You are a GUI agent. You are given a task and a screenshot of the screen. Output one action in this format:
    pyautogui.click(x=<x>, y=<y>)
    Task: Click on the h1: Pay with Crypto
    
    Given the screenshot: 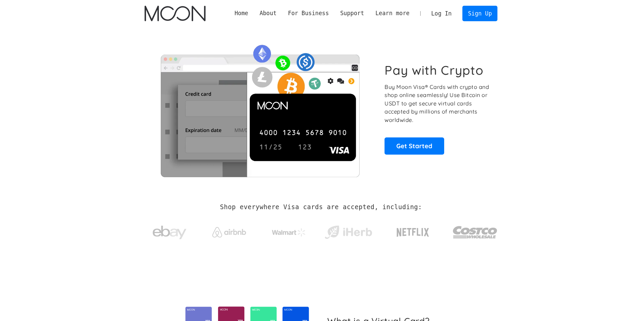 What is the action you would take?
    pyautogui.click(x=434, y=70)
    